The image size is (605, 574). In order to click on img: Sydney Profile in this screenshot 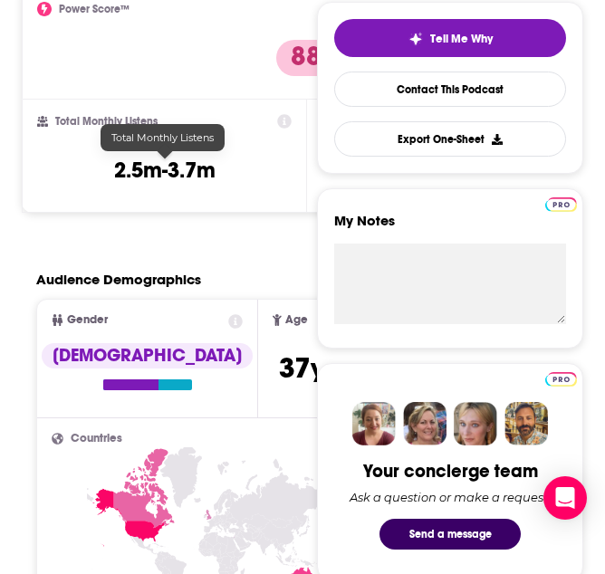, I will do `click(374, 424)`.